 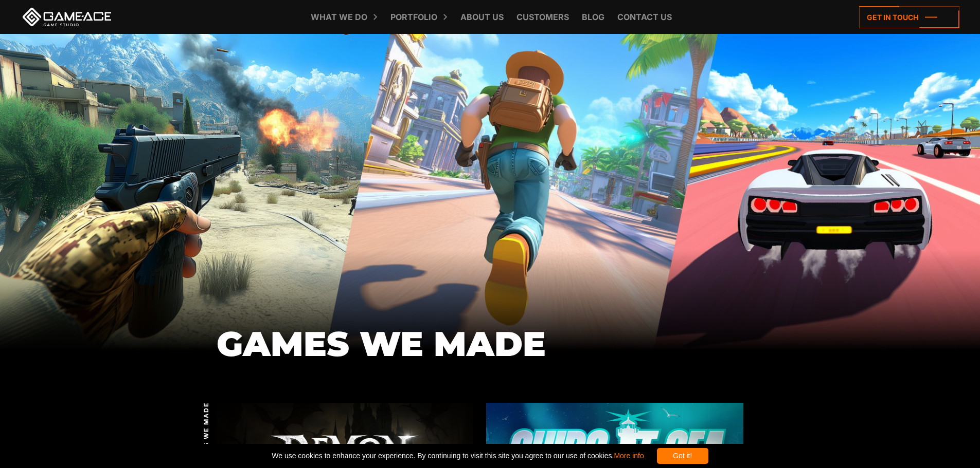 What do you see at coordinates (909, 17) in the screenshot?
I see `a: Get in touch` at bounding box center [909, 17].